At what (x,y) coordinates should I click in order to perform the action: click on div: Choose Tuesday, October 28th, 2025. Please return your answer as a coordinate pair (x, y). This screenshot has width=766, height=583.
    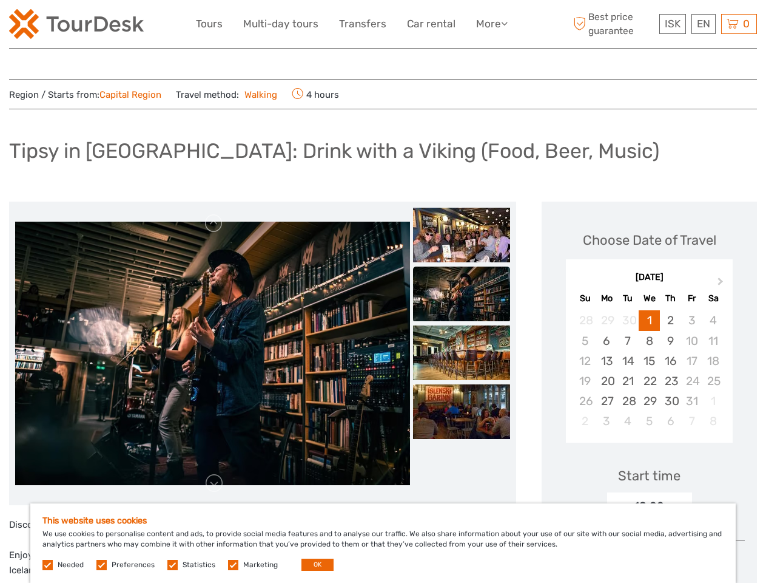
    Looking at the image, I should click on (628, 400).